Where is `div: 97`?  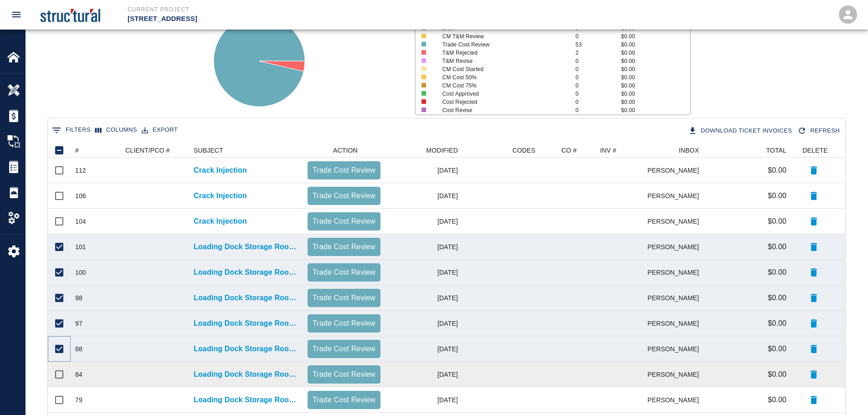 div: 97 is located at coordinates (78, 324).